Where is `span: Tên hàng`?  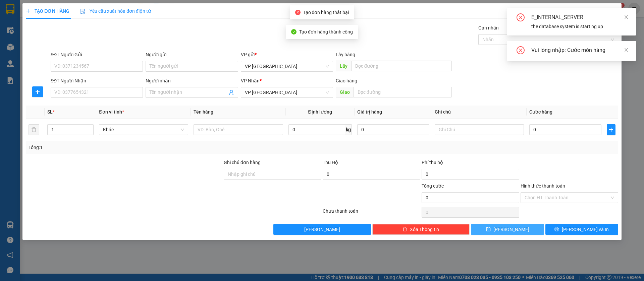
span: Tên hàng is located at coordinates (203, 112).